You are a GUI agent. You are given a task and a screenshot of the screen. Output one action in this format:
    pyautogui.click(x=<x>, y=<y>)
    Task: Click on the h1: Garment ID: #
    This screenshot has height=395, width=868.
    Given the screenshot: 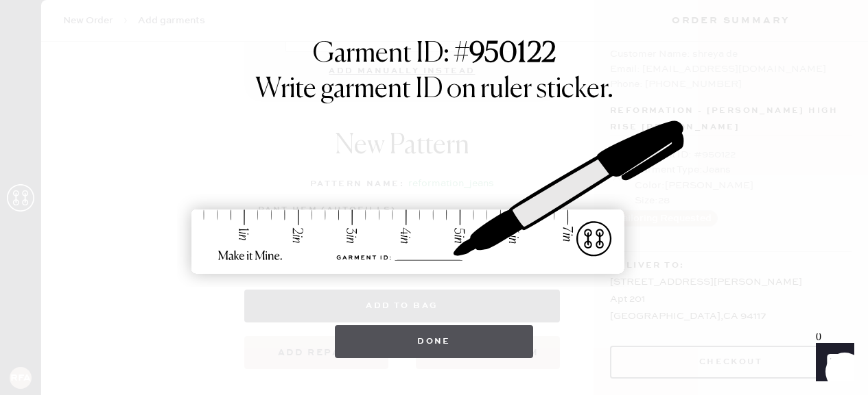 What is the action you would take?
    pyautogui.click(x=434, y=55)
    